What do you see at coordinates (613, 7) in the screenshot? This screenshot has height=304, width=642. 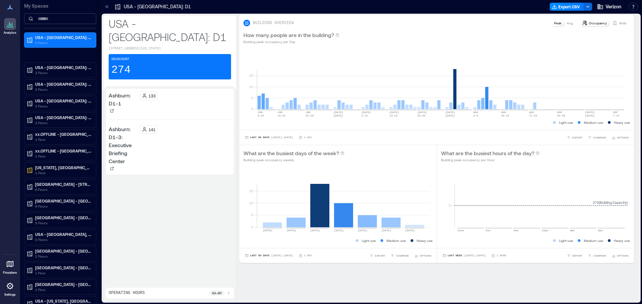 I see `span: Verizon` at bounding box center [613, 7].